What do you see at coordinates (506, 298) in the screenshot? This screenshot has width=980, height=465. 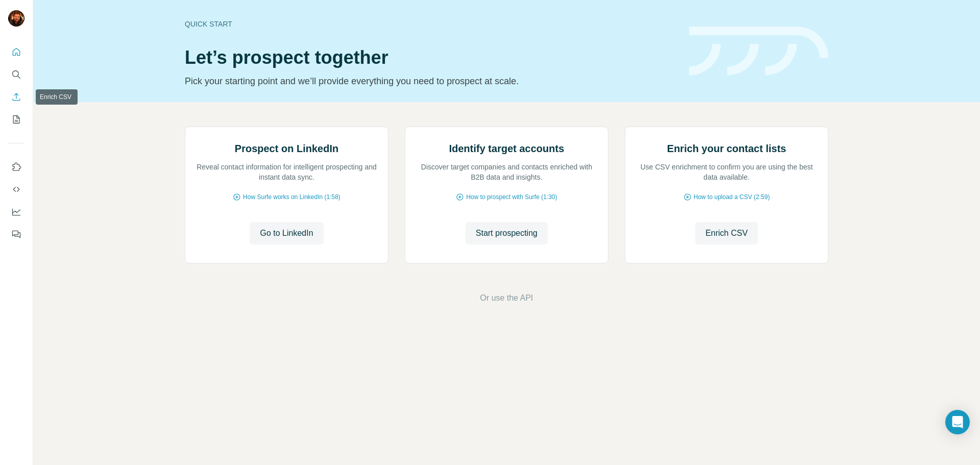 I see `span: Or use the API` at bounding box center [506, 298].